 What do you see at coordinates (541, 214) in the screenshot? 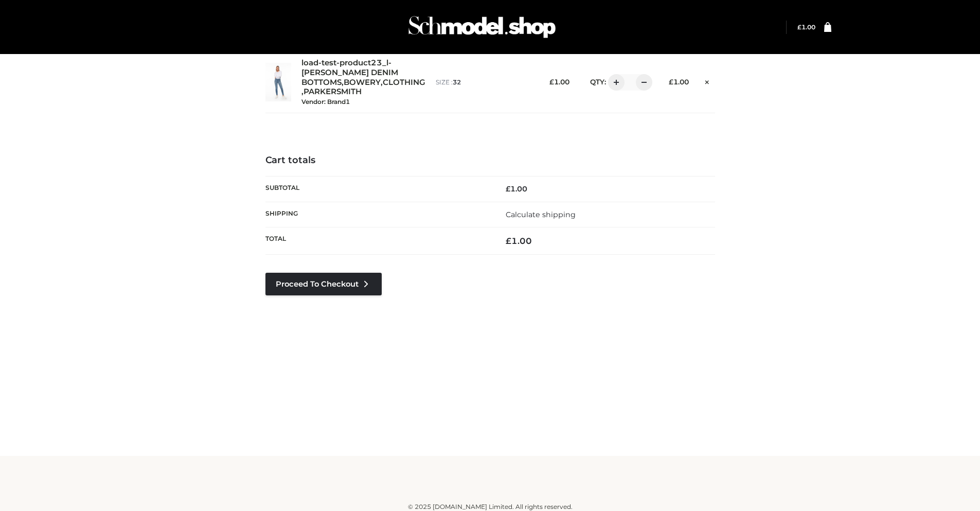
I see `a: Calculate shipping` at bounding box center [541, 214].